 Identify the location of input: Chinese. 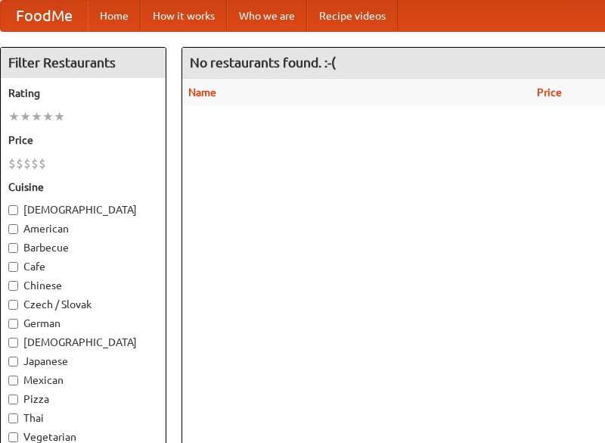
(13, 285).